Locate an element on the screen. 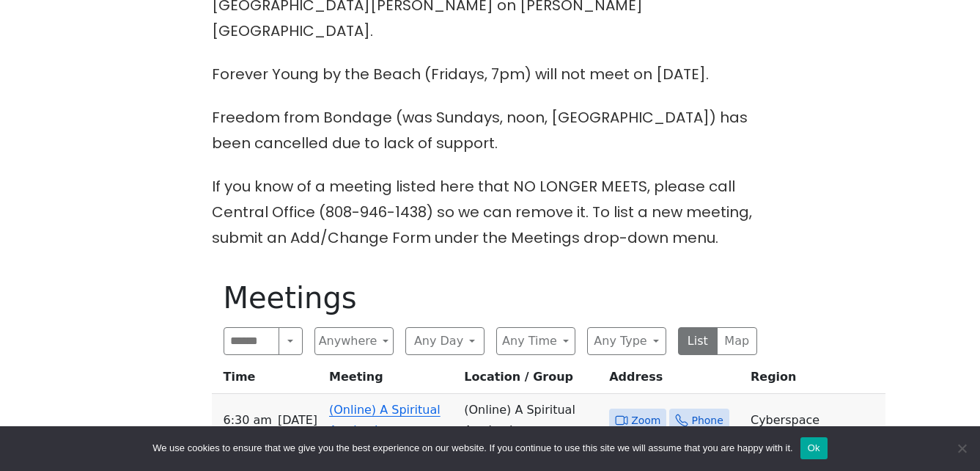  th: Location / Group is located at coordinates (531, 380).